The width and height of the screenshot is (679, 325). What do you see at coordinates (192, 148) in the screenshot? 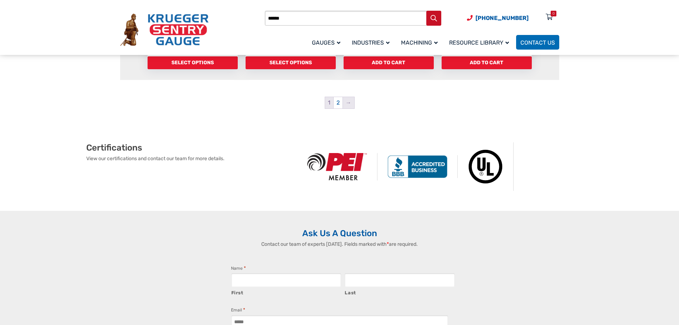
I see `h2: Certifications` at bounding box center [192, 148].